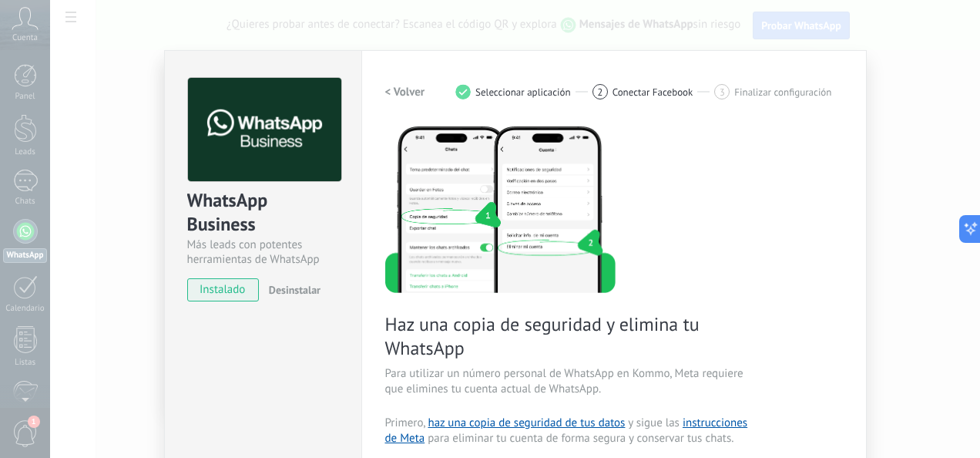  I want to click on span: Primero, y sigue las para eliminar tu cuenta de forma segura y conservar tus chats., so click(569, 431).